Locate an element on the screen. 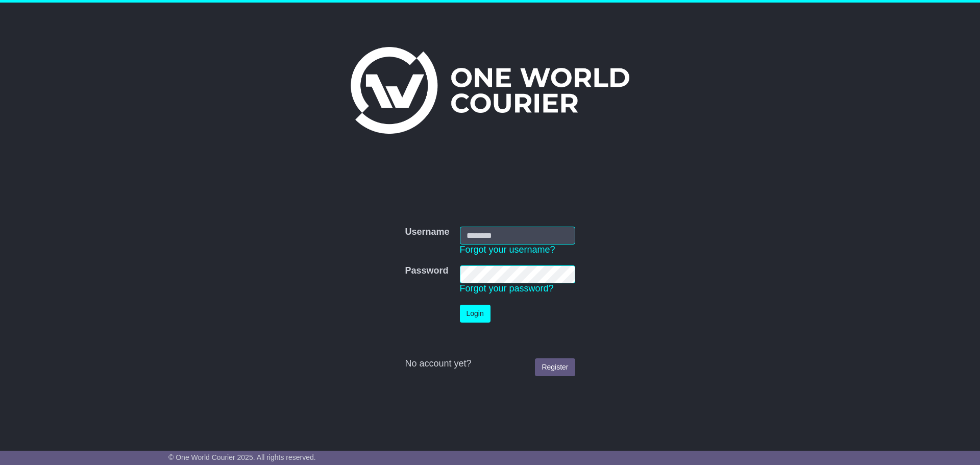 Image resolution: width=980 pixels, height=465 pixels. button: Login is located at coordinates (475, 313).